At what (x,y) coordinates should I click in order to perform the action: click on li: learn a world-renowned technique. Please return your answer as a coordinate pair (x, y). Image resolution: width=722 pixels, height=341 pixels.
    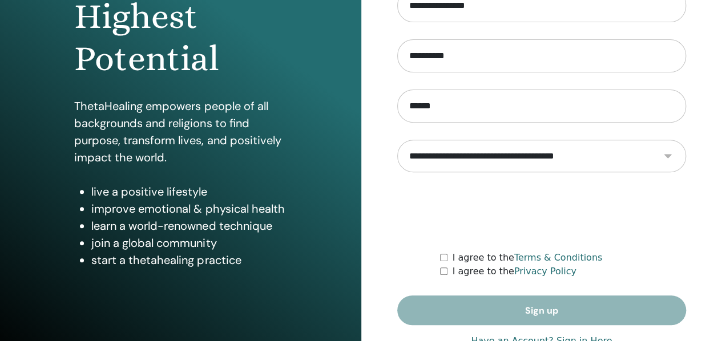
    Looking at the image, I should click on (189, 226).